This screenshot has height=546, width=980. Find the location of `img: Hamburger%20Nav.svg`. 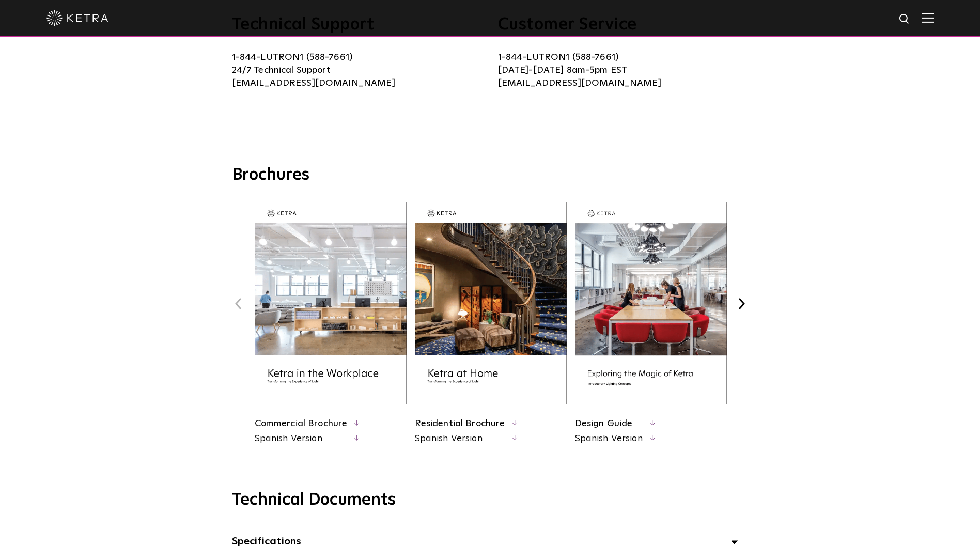

img: Hamburger%20Nav.svg is located at coordinates (928, 17).